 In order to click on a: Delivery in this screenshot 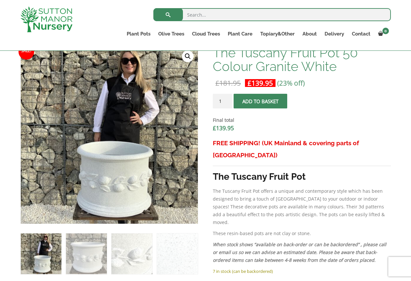, I will do `click(335, 34)`.